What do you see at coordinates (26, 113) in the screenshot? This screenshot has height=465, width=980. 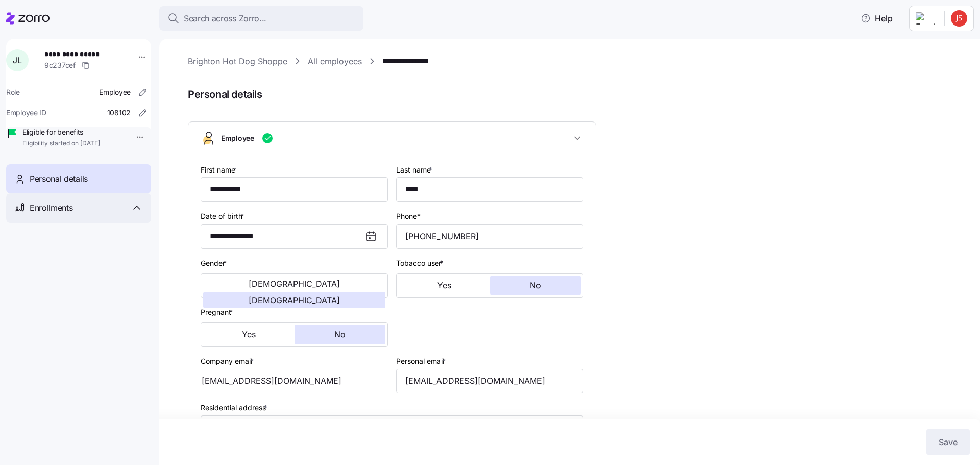 I see `span: Employee ID` at bounding box center [26, 113].